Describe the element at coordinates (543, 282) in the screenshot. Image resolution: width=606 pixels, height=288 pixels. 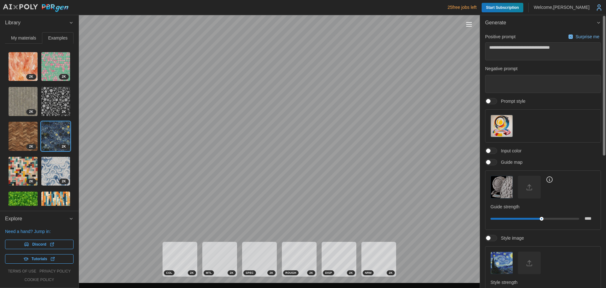
I see `p: Style strength` at that location.